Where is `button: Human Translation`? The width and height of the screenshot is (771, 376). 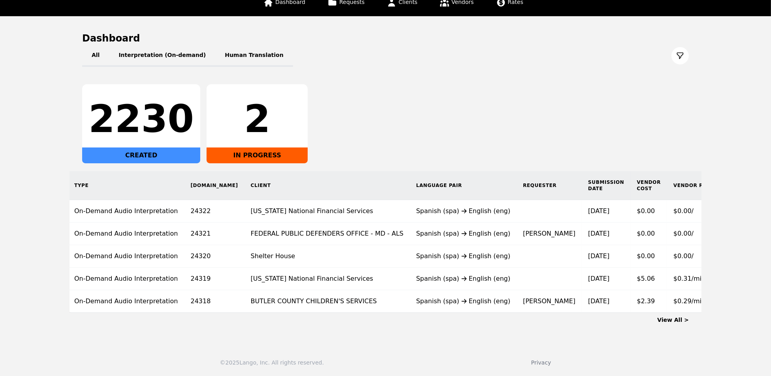 button: Human Translation is located at coordinates (254, 56).